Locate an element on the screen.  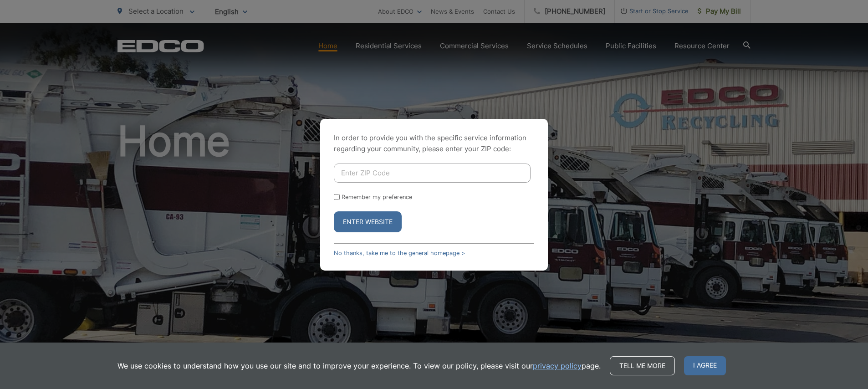
p: In order to provide you with the specific service information regarding your community, please en... is located at coordinates (434, 143).